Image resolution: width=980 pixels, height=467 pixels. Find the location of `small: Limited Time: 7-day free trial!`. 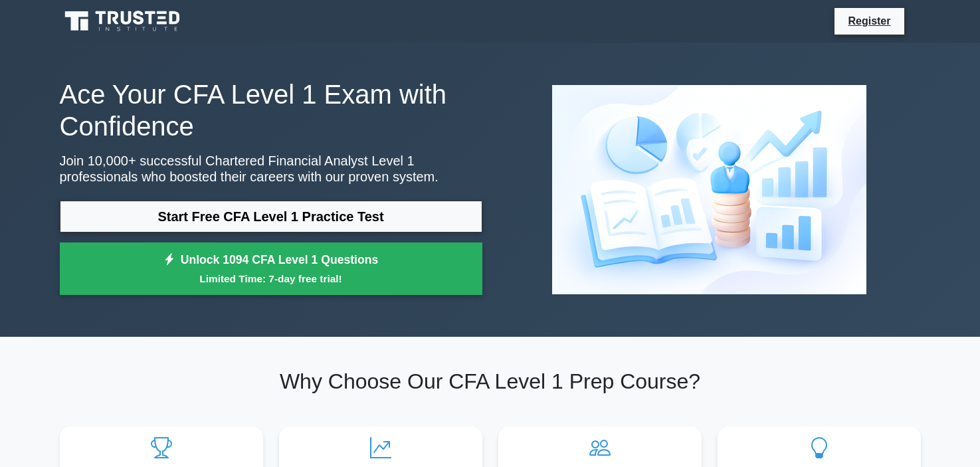

small: Limited Time: 7-day free trial! is located at coordinates (271, 278).